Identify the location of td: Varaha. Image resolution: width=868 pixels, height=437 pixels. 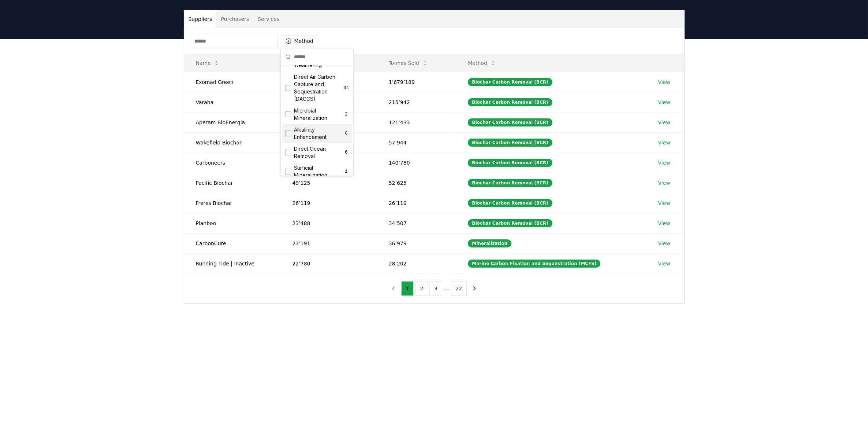
(232, 102).